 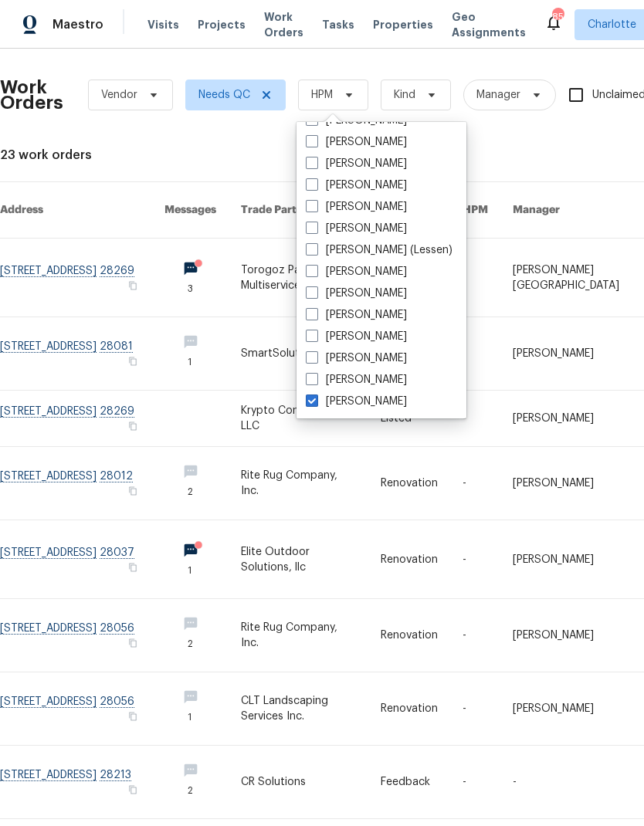 What do you see at coordinates (298, 560) in the screenshot?
I see `td: Elite Outdoor Solutions, llc` at bounding box center [298, 560].